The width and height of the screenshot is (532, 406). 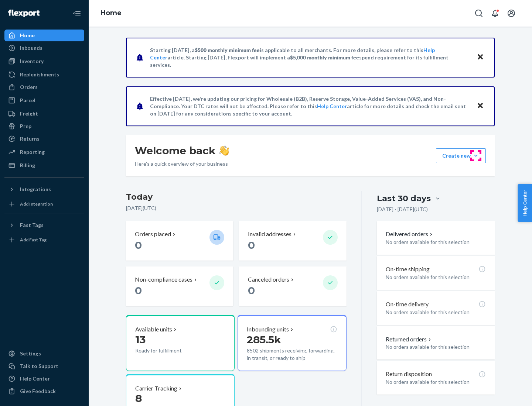 I want to click on div: Replenishments, so click(x=39, y=75).